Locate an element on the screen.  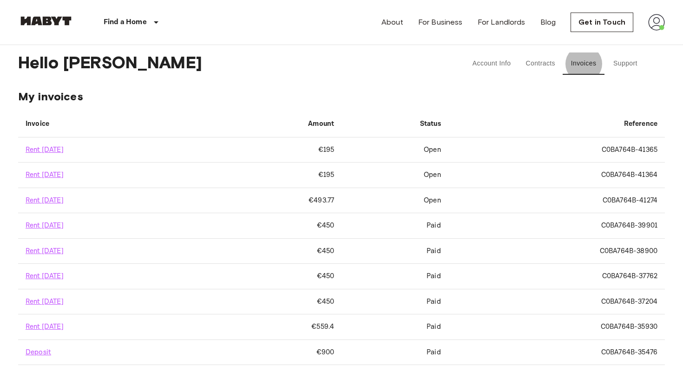
img: avatar is located at coordinates (656, 22).